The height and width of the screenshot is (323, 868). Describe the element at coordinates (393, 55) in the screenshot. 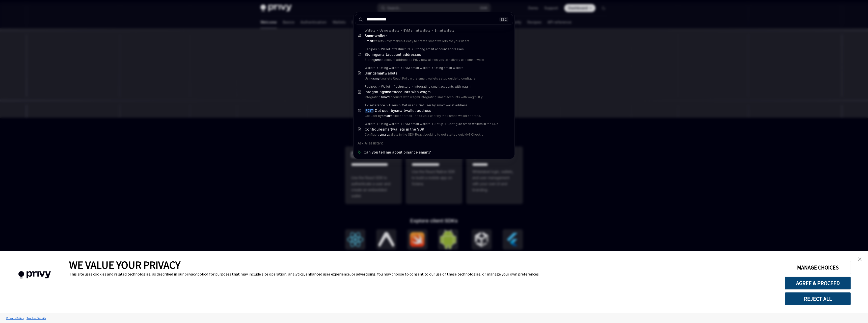

I see `div: Storing account addresses` at that location.